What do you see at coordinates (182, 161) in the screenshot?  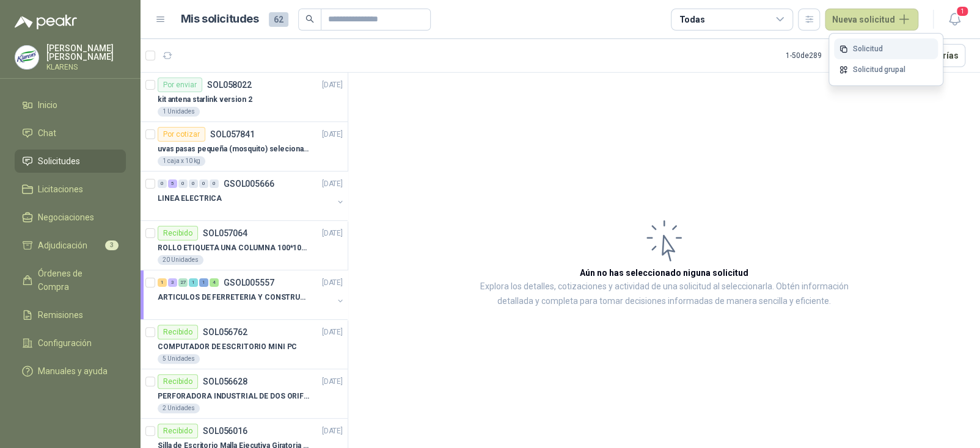 I see `div: 1 caja x 10 kg` at bounding box center [182, 161].